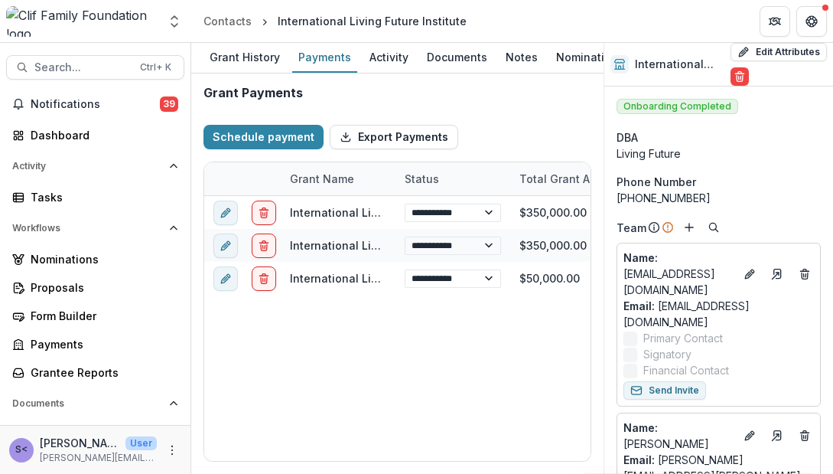  Describe the element at coordinates (95, 315) in the screenshot. I see `a: Form Builder` at that location.